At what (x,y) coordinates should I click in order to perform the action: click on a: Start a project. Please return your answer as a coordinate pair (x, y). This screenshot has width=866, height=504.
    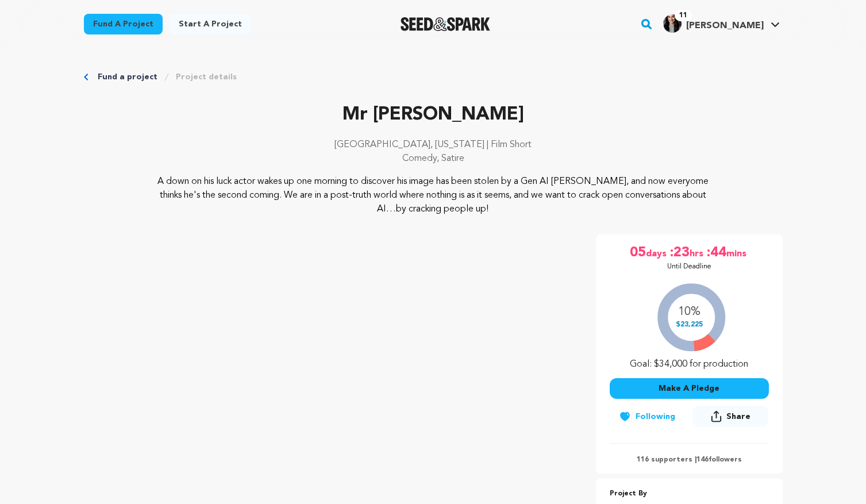
    Looking at the image, I should click on (211, 24).